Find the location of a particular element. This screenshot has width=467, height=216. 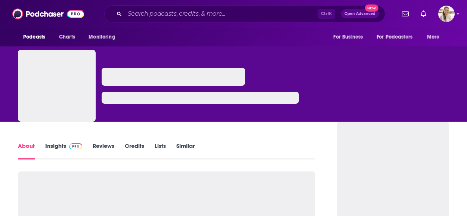

div: Search podcasts, credits, & more... is located at coordinates (245, 14).